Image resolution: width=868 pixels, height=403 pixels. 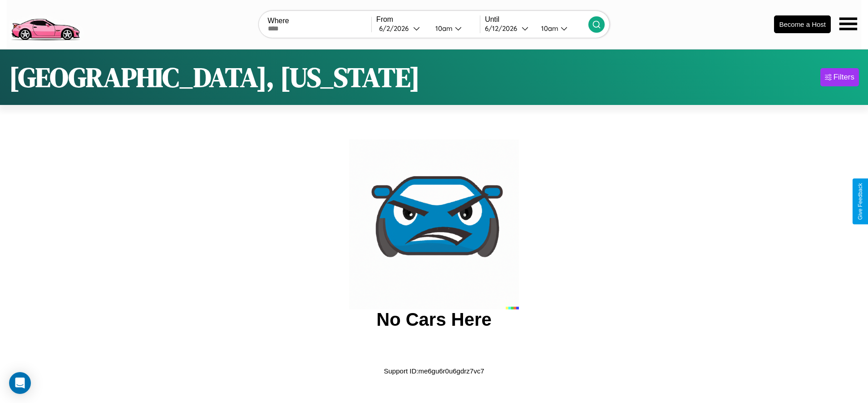 What do you see at coordinates (434, 224) in the screenshot?
I see `img: car` at bounding box center [434, 224].